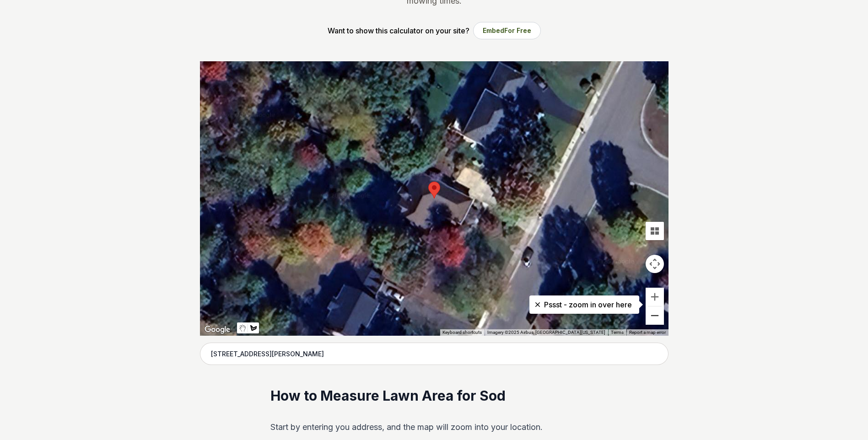  What do you see at coordinates (398, 31) in the screenshot?
I see `p: Want to show this calculator on your site?` at bounding box center [398, 31].